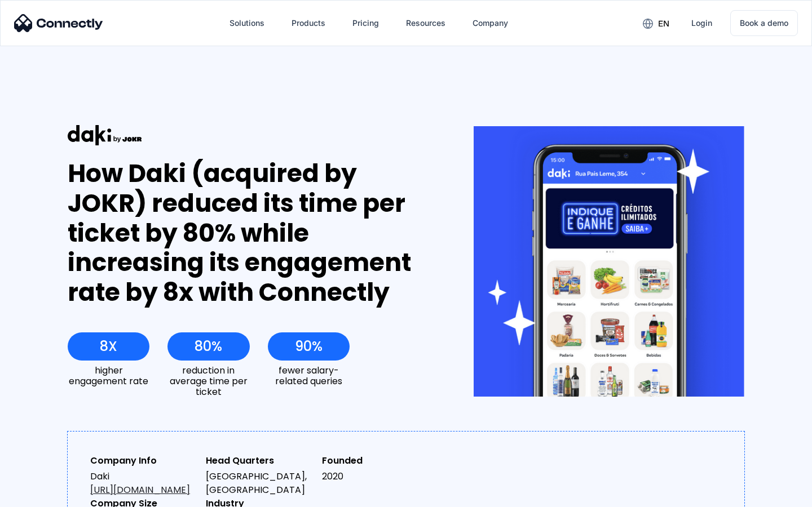  I want to click on div: Login, so click(701, 23).